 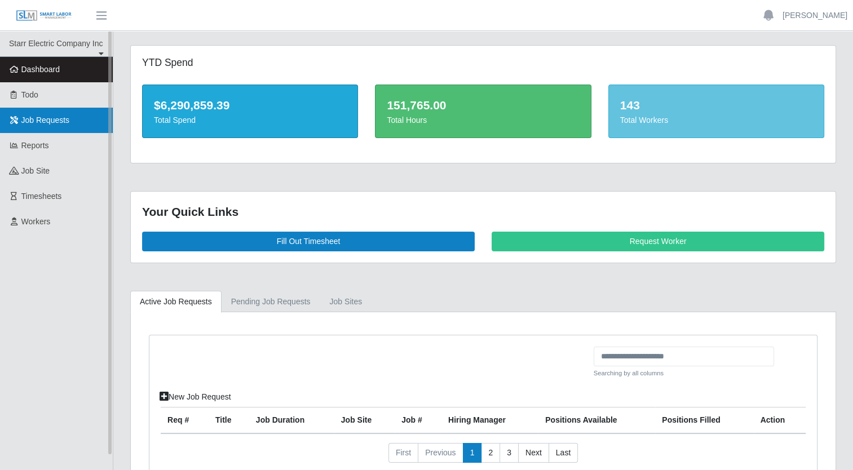 I want to click on div: Total Hours, so click(x=483, y=120).